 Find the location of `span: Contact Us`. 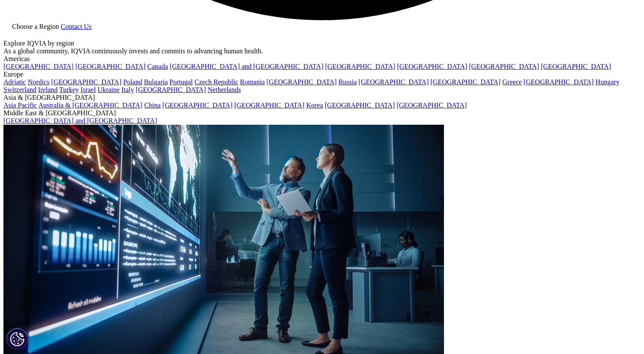

span: Contact Us is located at coordinates (76, 26).